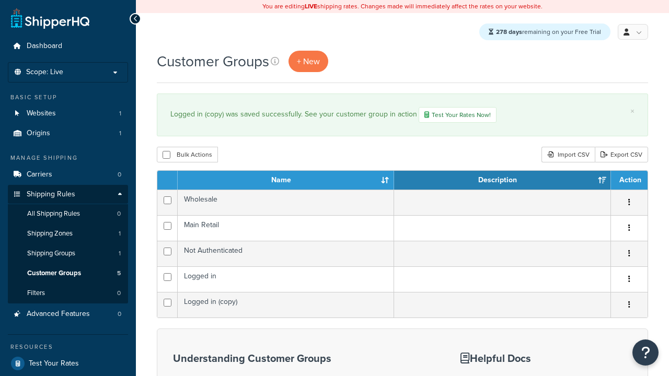 The height and width of the screenshot is (376, 669). I want to click on li: Shipping Zones, so click(68, 234).